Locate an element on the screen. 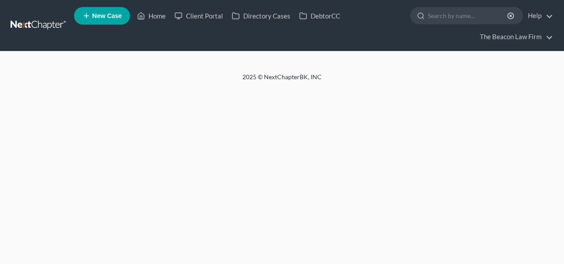  a: Home is located at coordinates (151, 16).